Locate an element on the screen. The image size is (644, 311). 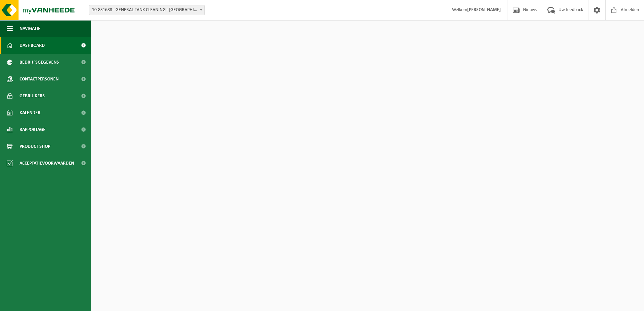
span: Bedrijfsgegevens is located at coordinates (39, 63).